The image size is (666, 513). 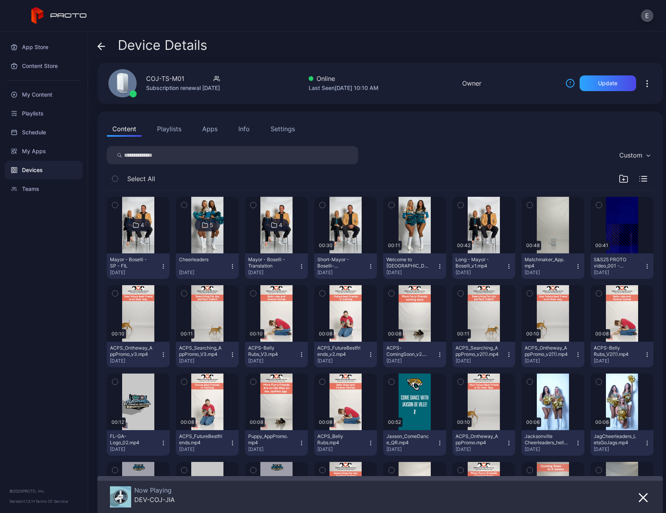 What do you see at coordinates (616, 263) in the screenshot?
I see `div: S&S25 PROTO video_001 - 4K.mp4` at bounding box center [616, 263].